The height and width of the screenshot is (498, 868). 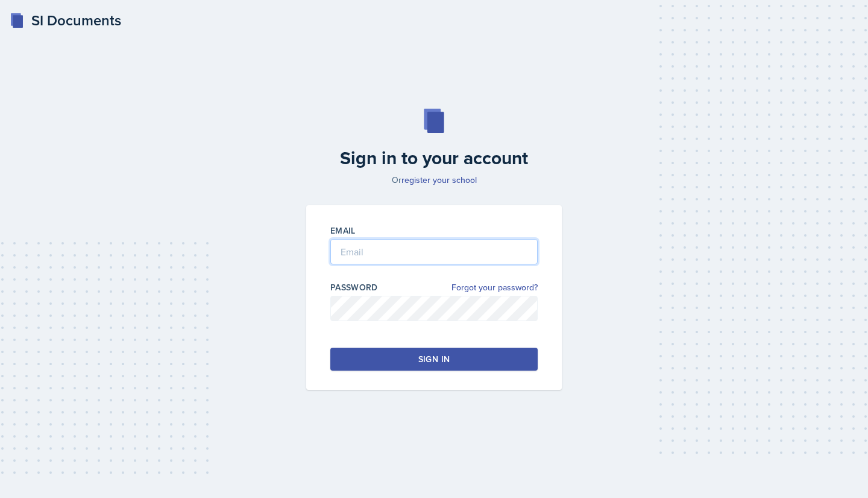 I want to click on h2: Sign in to your account, so click(x=434, y=158).